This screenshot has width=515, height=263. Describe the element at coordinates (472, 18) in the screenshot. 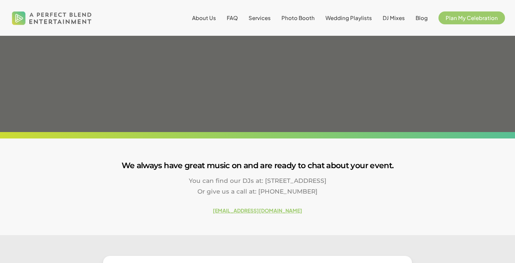

I see `a: Plan My Celebration` at that location.